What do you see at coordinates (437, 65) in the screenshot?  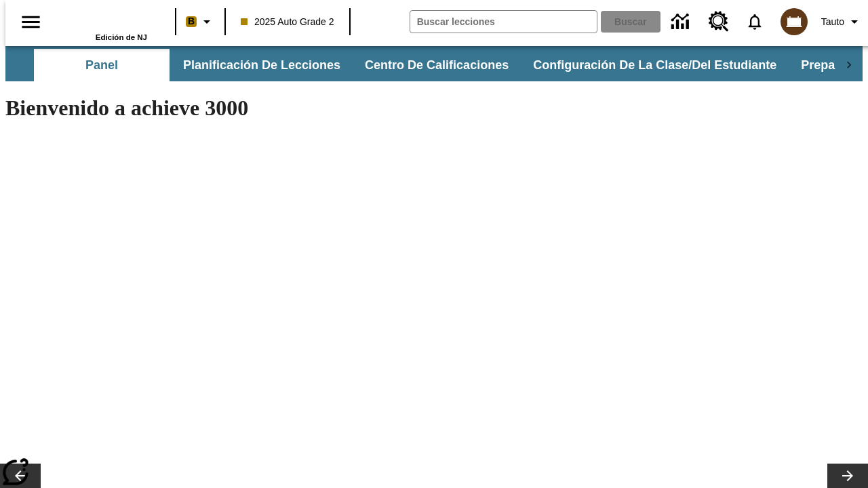 I see `button: Centro de calificaciones` at bounding box center [437, 65].